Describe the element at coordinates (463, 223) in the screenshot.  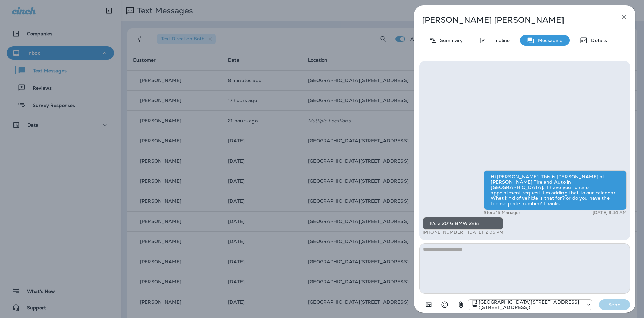
I see `div: It's a 2016 BMW 228i` at that location.